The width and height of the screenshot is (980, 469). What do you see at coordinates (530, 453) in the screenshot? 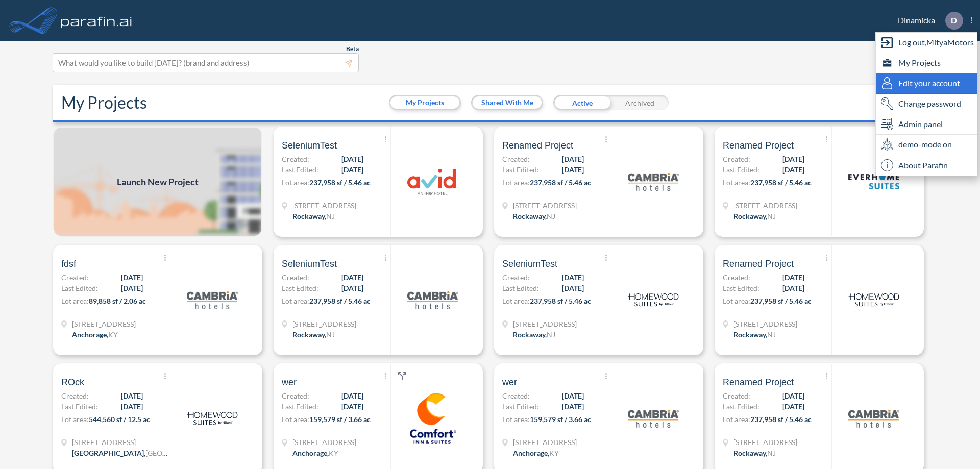
I see `span: Anchorage ,` at bounding box center [530, 453].